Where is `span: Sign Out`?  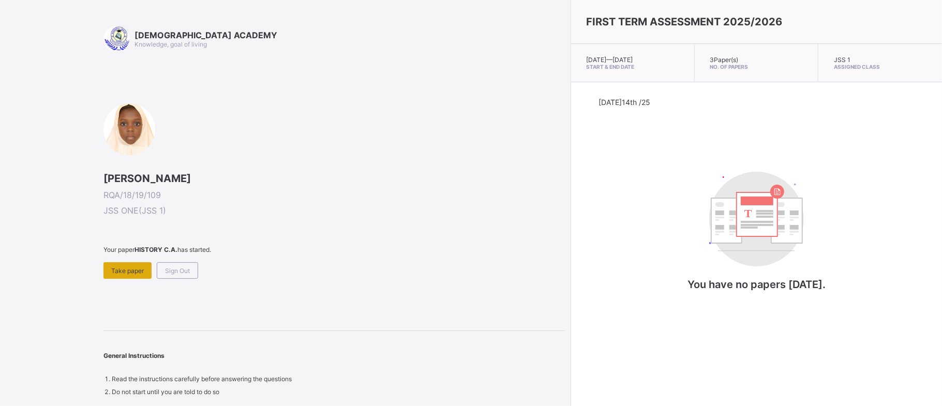
span: Sign Out is located at coordinates (177, 271).